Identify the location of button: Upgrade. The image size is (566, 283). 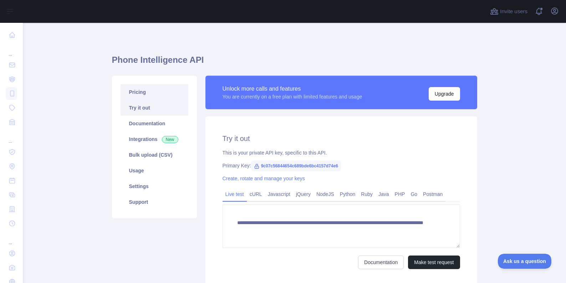
(444, 94).